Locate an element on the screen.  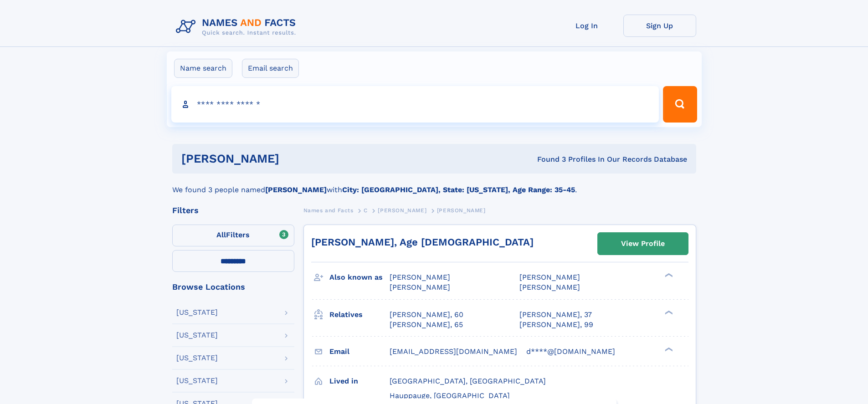
h3: Lived in is located at coordinates (359, 382).